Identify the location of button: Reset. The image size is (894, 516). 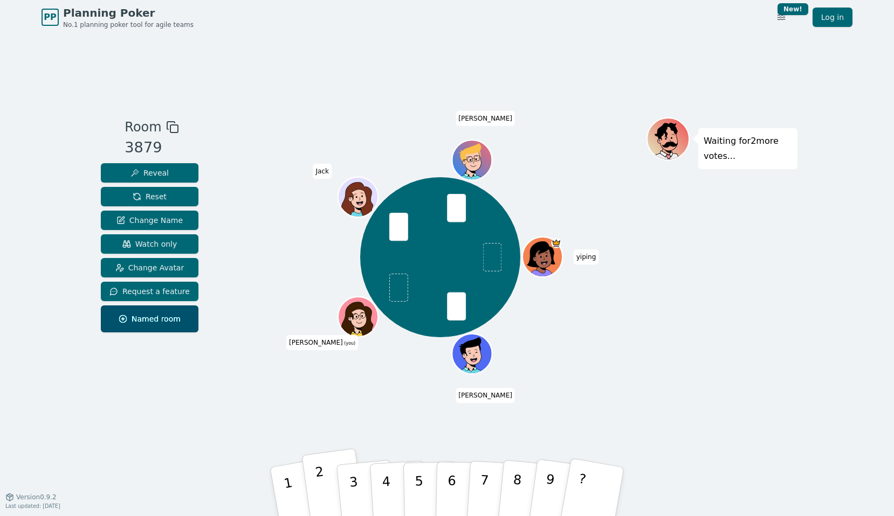
(149, 197).